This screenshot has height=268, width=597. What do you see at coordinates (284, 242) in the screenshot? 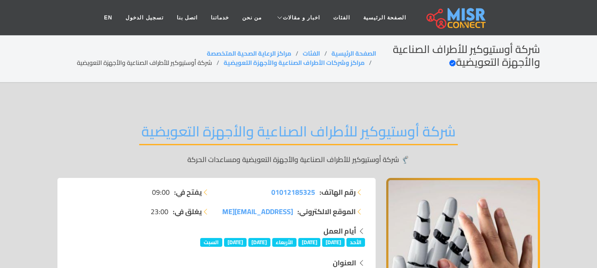
I see `span: الأربعاء` at bounding box center [284, 242].